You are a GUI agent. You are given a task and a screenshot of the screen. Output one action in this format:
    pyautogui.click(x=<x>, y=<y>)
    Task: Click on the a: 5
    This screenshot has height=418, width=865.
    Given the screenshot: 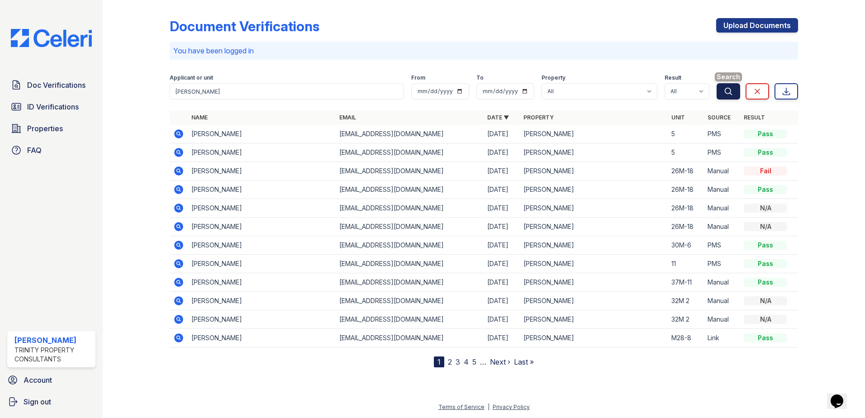 What is the action you would take?
    pyautogui.click(x=474, y=362)
    